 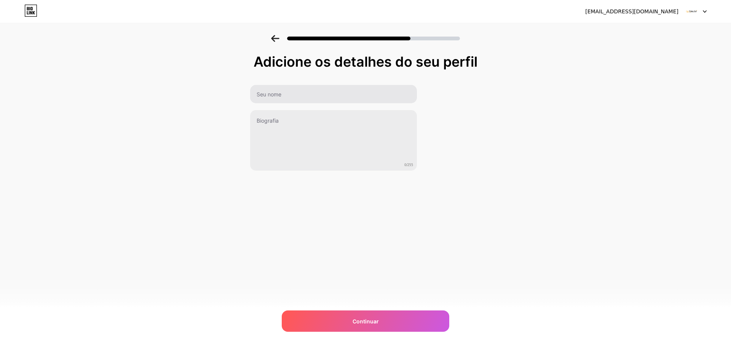 What do you see at coordinates (409, 165) in the screenshot?
I see `font: 0/255` at bounding box center [409, 165].